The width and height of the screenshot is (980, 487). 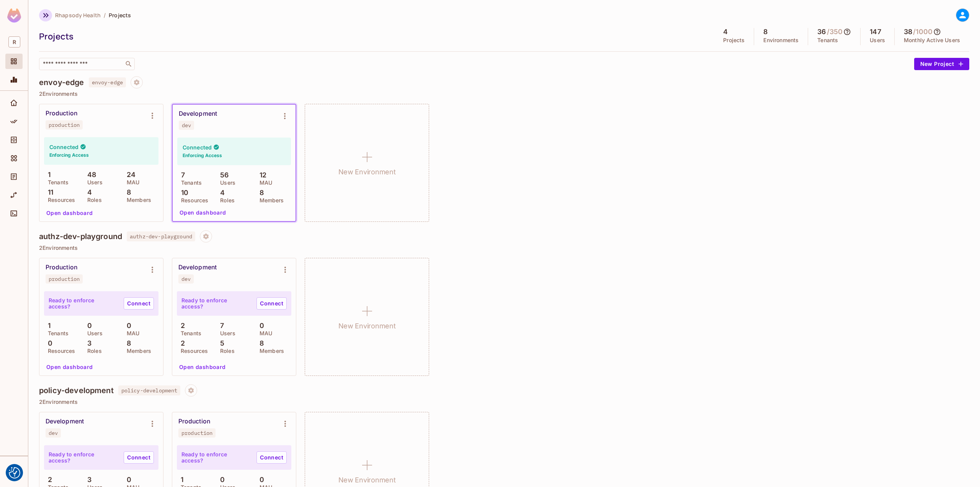 What do you see at coordinates (931, 41) in the screenshot?
I see `p: Monthly Active Users` at bounding box center [931, 41].